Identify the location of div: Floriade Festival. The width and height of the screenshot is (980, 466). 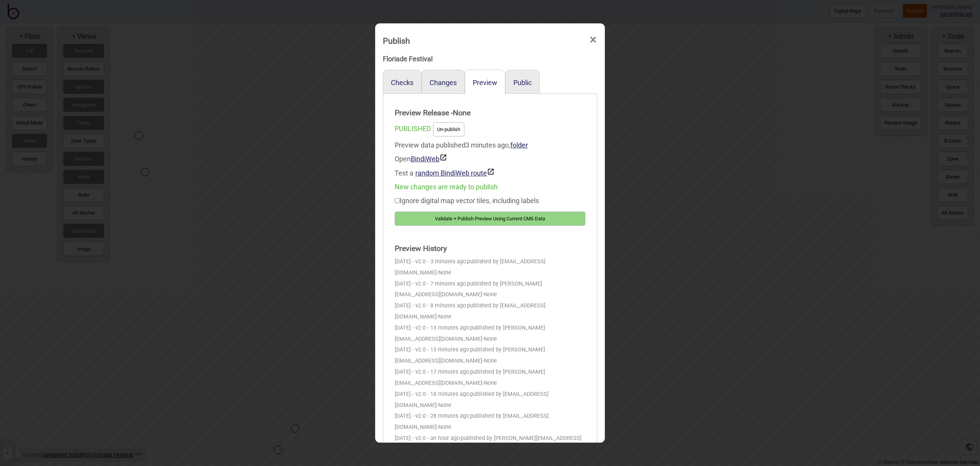
(490, 59).